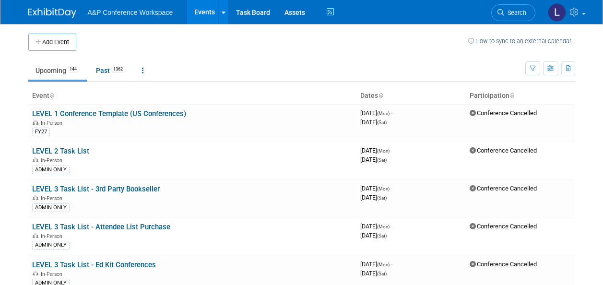 The height and width of the screenshot is (285, 603). What do you see at coordinates (111, 71) in the screenshot?
I see `a: Past1362` at bounding box center [111, 71].